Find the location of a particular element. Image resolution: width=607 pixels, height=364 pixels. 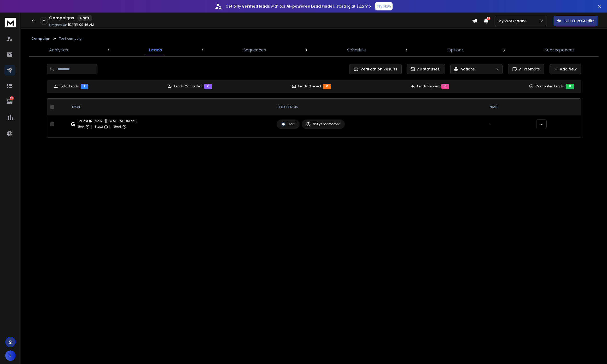

p: My Workspace is located at coordinates (513, 21).